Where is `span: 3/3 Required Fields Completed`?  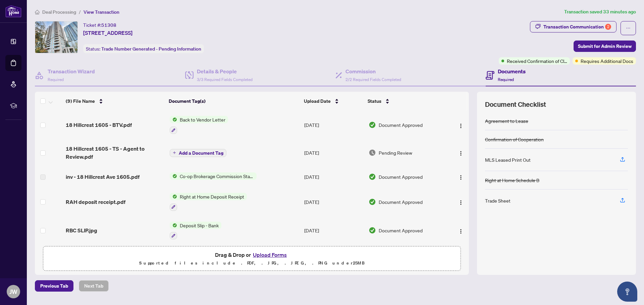
span: 3/3 Required Fields Completed is located at coordinates (225, 79).